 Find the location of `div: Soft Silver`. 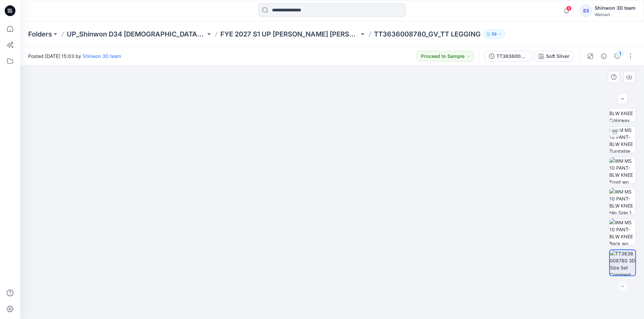

div: Soft Silver is located at coordinates (558, 56).